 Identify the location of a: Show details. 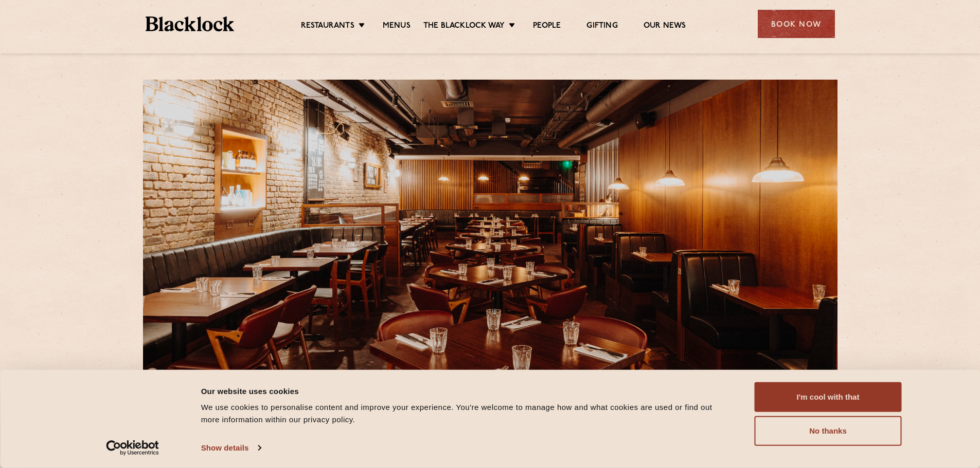
(231, 448).